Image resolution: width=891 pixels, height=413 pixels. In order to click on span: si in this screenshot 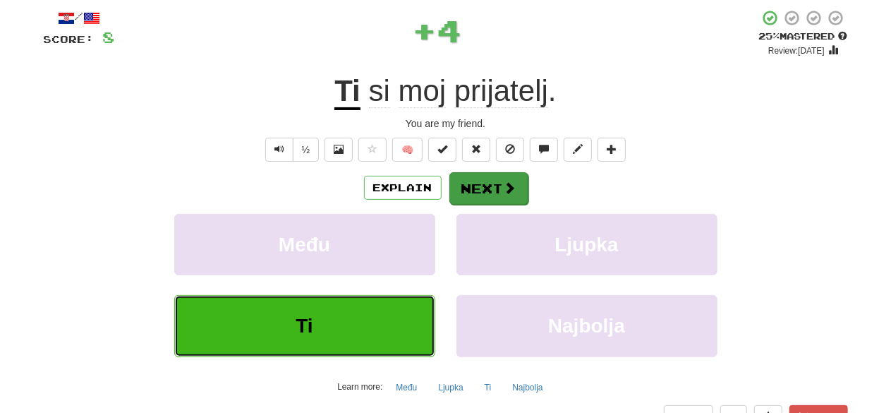, I will do `click(380, 91)`.